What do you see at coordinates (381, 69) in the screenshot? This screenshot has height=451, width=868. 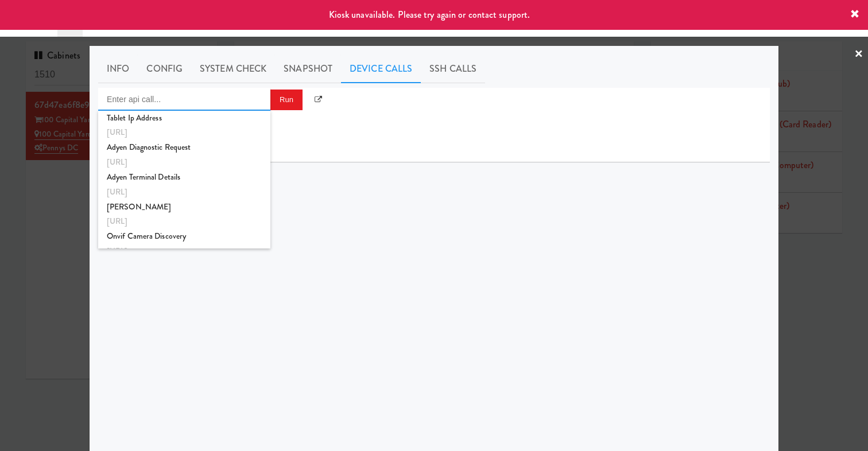 I see `a: Device Calls` at bounding box center [381, 69].